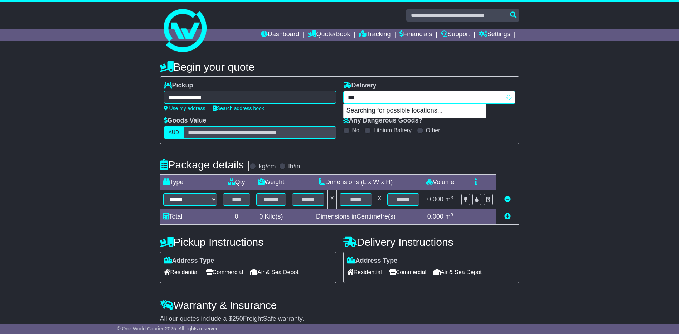 The image size is (679, 334). What do you see at coordinates (440, 182) in the screenshot?
I see `td: Volume` at bounding box center [440, 182].